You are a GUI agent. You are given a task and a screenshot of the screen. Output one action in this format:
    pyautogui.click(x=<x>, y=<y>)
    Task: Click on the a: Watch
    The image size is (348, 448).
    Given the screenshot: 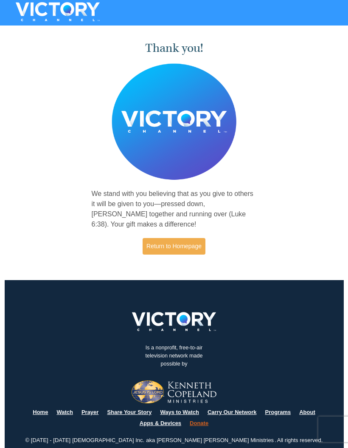 What is the action you would take?
    pyautogui.click(x=65, y=411)
    